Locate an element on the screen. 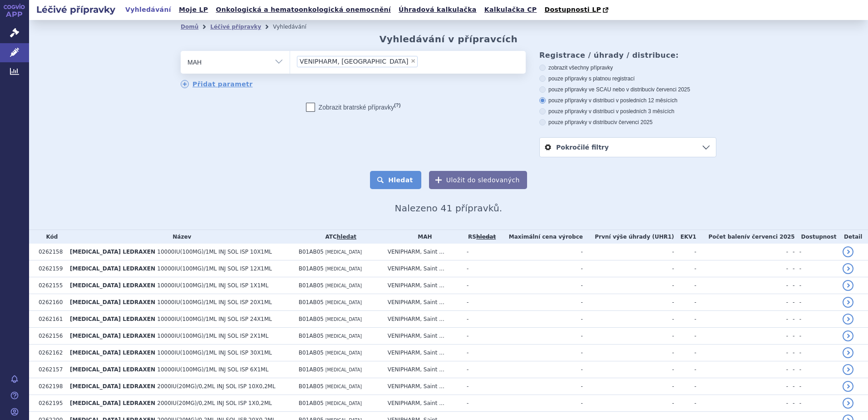  a: Vyhledávání is located at coordinates (148, 9).